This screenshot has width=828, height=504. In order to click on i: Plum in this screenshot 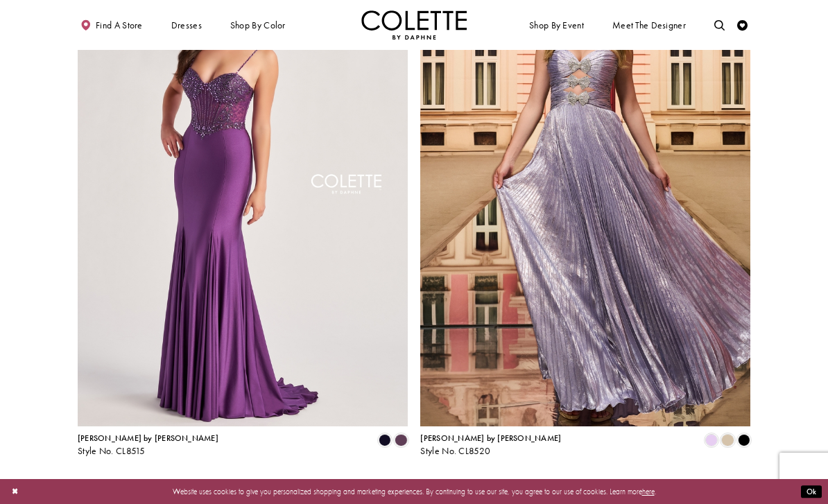, I will do `click(401, 440)`.